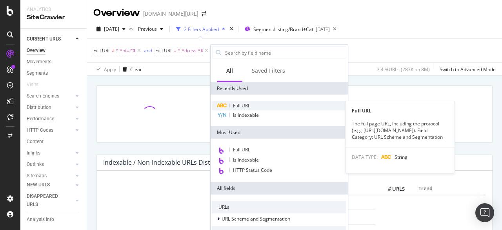 The image size is (502, 230). I want to click on div: Most Used, so click(279, 132).